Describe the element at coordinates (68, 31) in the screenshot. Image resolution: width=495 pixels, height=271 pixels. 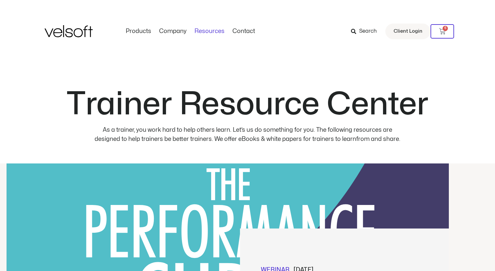
I see `img: Velsoft Training Materials` at that location.